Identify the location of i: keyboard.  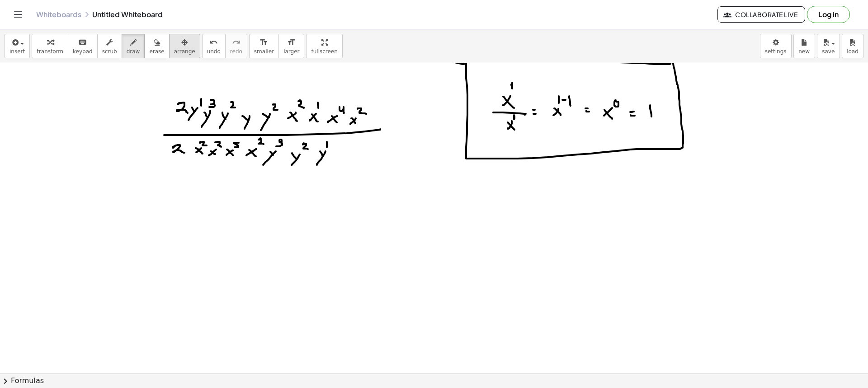
(82, 42).